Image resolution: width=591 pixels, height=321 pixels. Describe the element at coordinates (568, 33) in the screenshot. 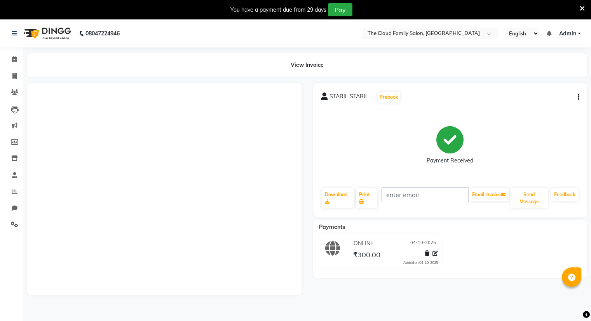

I see `span: Admin` at that location.